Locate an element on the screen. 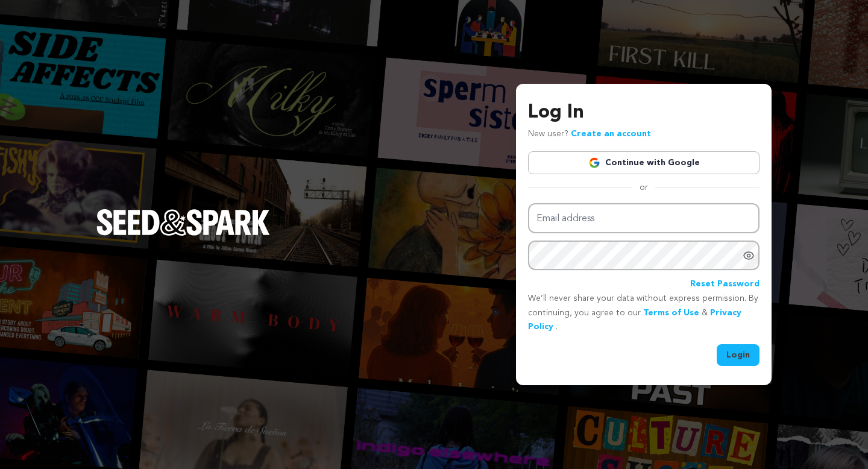  span: or is located at coordinates (644, 188).